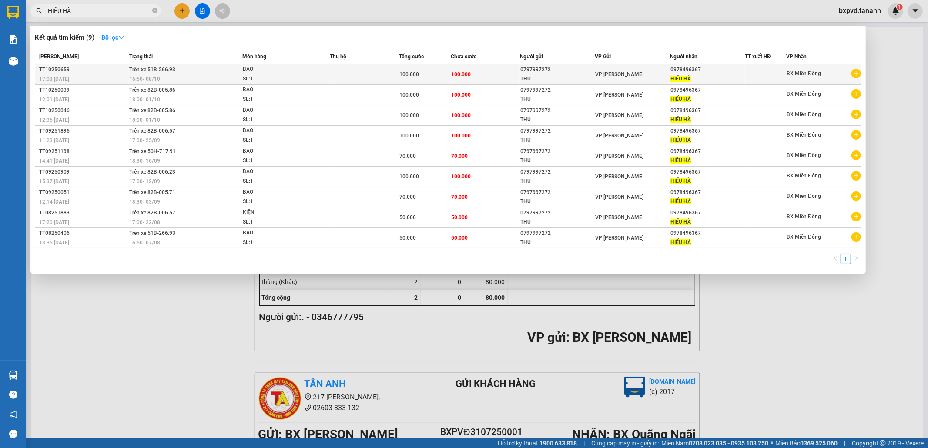 This screenshot has height=448, width=928. Describe the element at coordinates (152, 172) in the screenshot. I see `span: Trên xe 82B-006.23` at that location.